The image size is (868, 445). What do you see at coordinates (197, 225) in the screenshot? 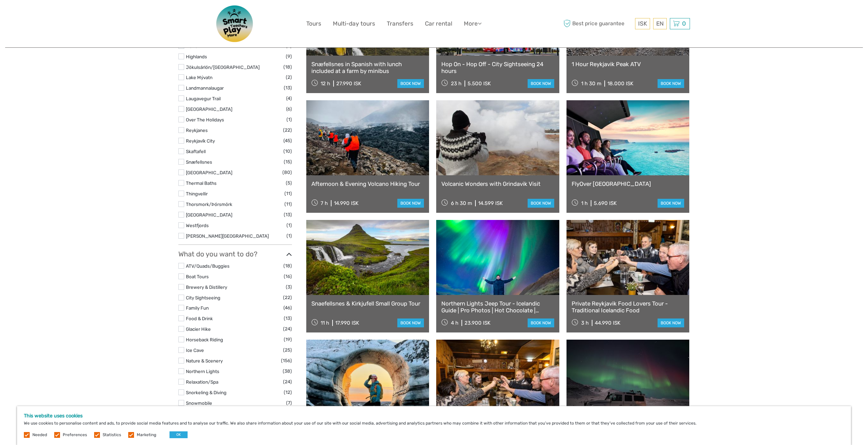
I see `a: Westfjords` at bounding box center [197, 225].